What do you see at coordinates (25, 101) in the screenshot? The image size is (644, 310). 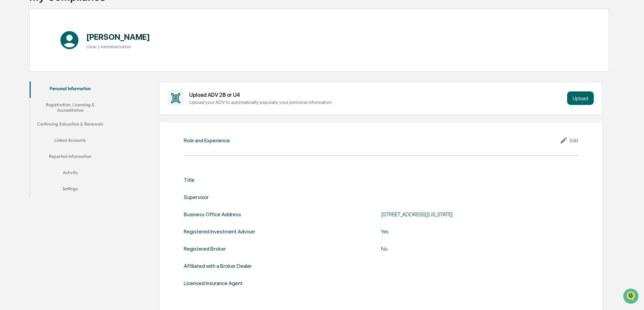 I see `a: 🔎Data Lookup` at bounding box center [25, 101].